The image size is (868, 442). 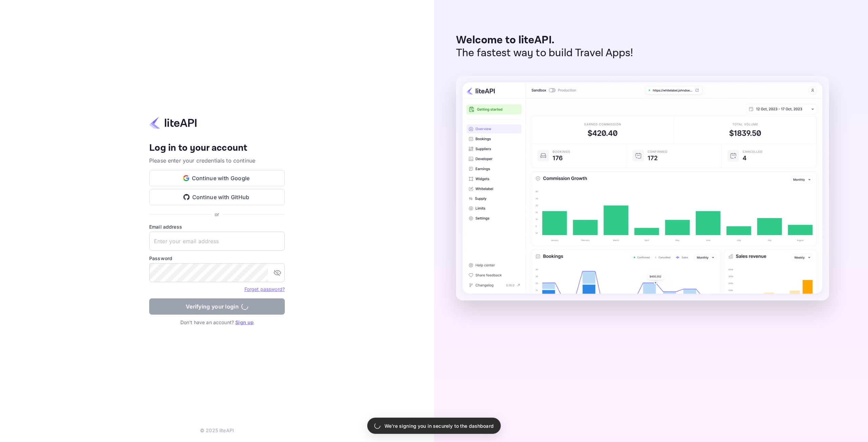 I want to click on p: or, so click(x=217, y=214).